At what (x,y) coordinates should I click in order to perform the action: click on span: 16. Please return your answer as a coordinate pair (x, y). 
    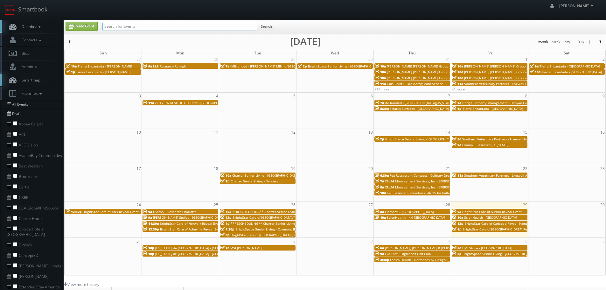
    Looking at the image, I should click on (603, 132).